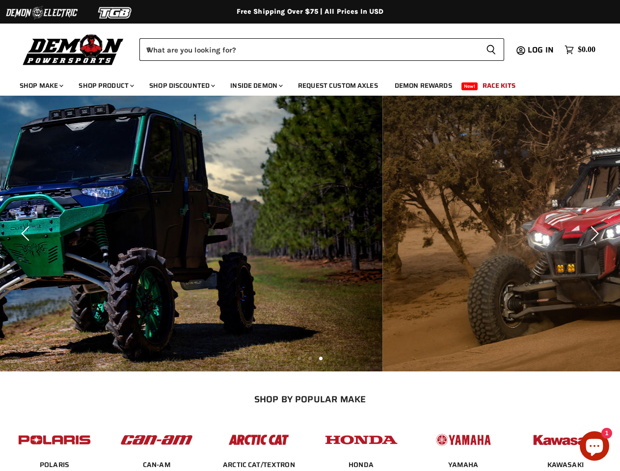  Describe the element at coordinates (55, 466) in the screenshot. I see `span: POLARIS` at that location.